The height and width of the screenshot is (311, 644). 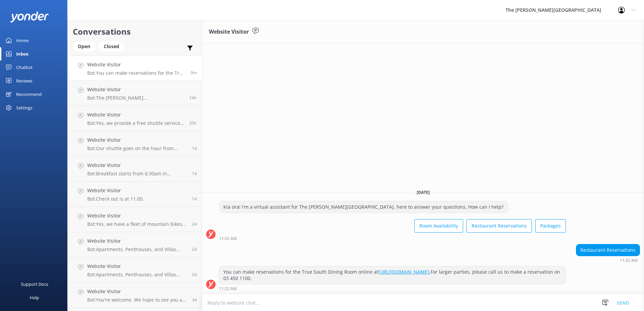 I want to click on div: Settings, so click(x=24, y=108).